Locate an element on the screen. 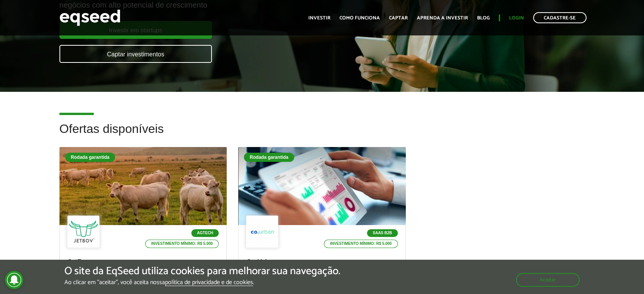 The height and width of the screenshot is (294, 644). h5: O site da EqSeed utiliza cookies para melhorar sua navegação. is located at coordinates (202, 271).